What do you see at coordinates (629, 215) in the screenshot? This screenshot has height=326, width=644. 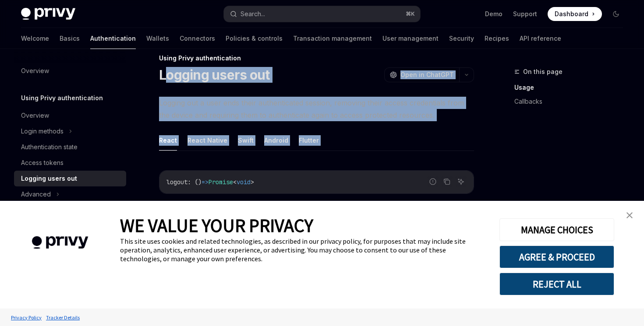 I see `img: close banner` at bounding box center [629, 215].